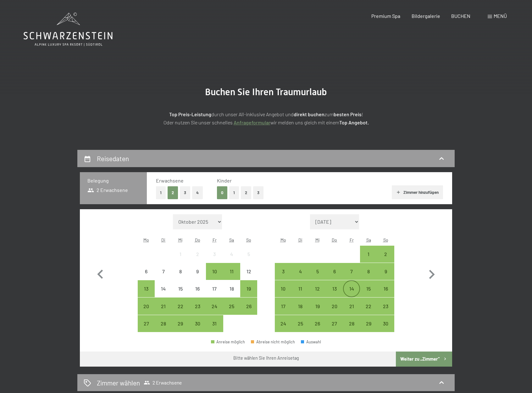  Describe the element at coordinates (335, 289) in the screenshot. I see `div: Thu Nov 13 2025` at that location.